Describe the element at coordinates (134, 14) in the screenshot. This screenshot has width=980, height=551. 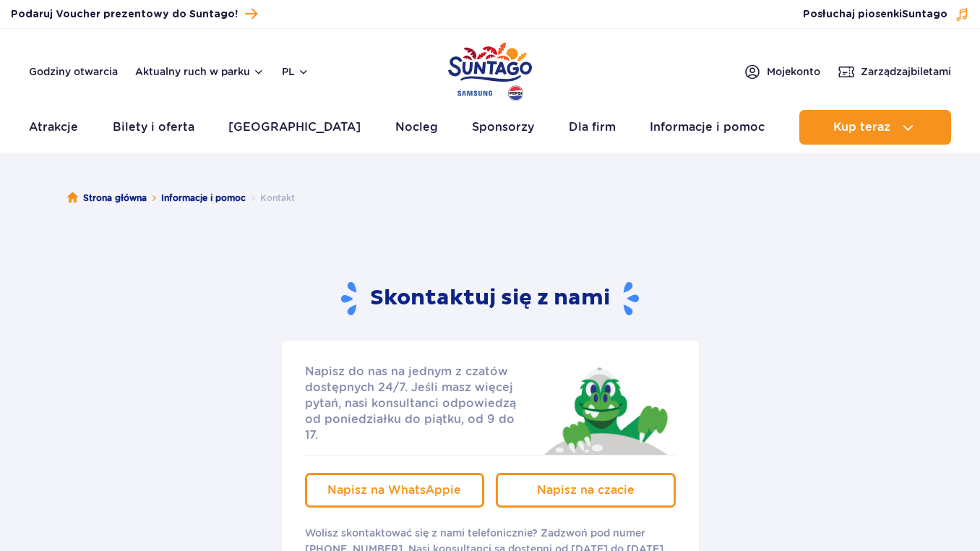
I see `a: Podaruj Voucher prezentowy do Suntago!` at that location.